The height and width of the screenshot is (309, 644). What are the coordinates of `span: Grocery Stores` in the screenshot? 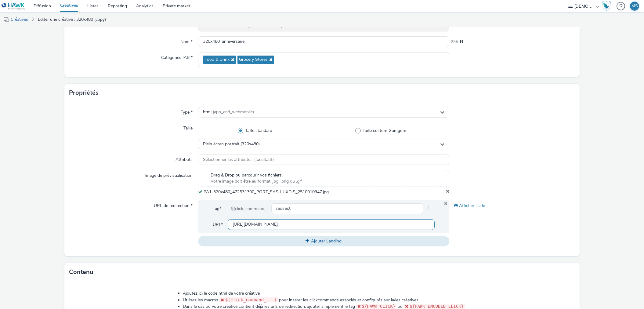 It's located at (253, 60).